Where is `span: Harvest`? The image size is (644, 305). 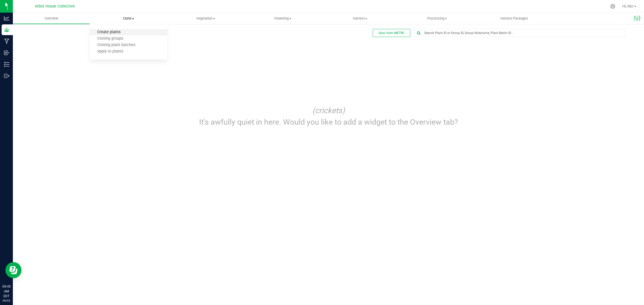 span: Harvest is located at coordinates (360, 18).